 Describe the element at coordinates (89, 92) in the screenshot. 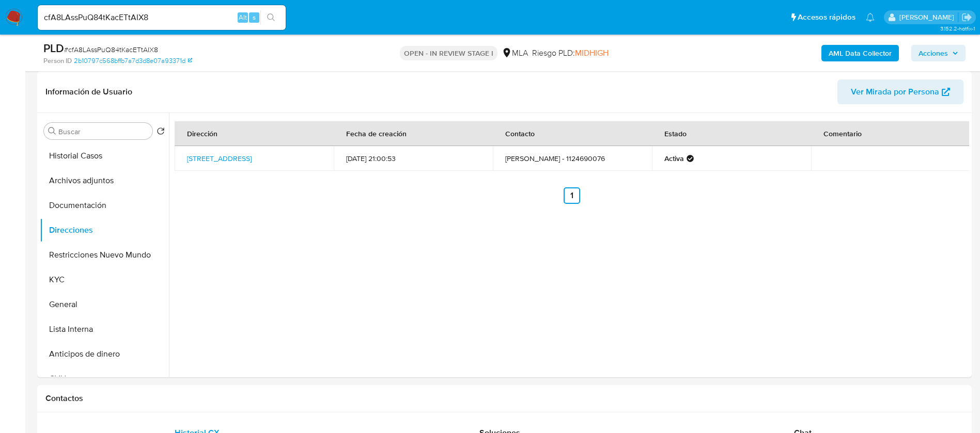

I see `h1: Información de Usuario` at that location.